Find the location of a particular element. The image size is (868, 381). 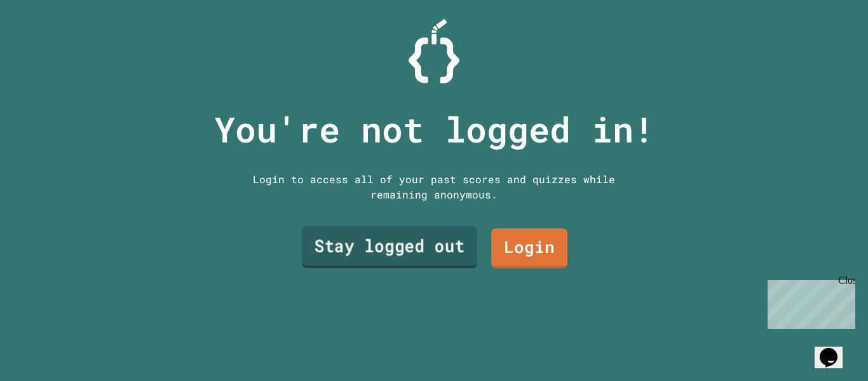

a: Stay logged out is located at coordinates (389, 247).